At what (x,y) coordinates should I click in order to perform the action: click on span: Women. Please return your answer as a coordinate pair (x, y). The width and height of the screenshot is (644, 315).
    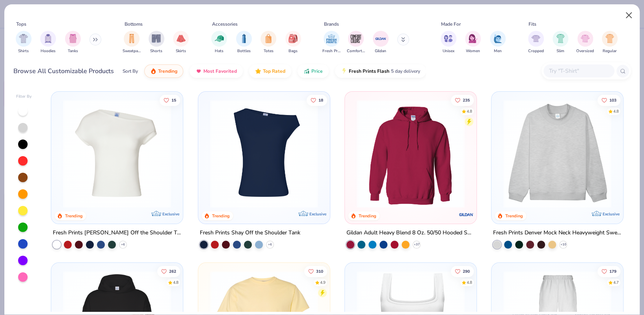
    Looking at the image, I should click on (474, 51).